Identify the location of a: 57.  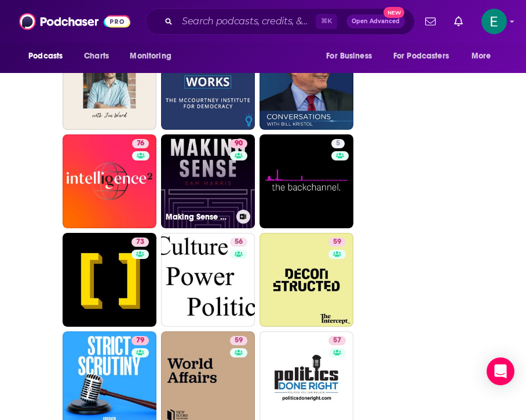
(337, 340).